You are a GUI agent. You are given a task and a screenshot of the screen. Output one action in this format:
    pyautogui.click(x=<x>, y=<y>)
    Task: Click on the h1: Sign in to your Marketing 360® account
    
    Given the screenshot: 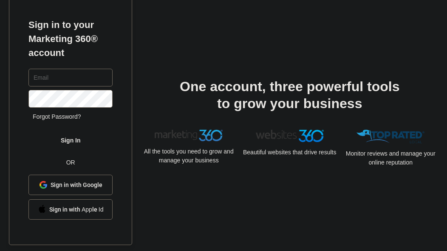 What is the action you would take?
    pyautogui.click(x=70, y=39)
    